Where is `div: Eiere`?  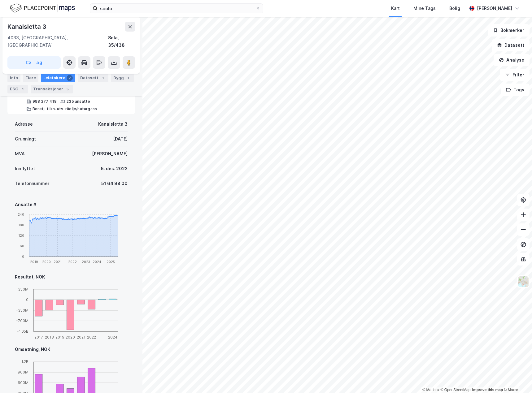
div: Eiere is located at coordinates (31, 78).